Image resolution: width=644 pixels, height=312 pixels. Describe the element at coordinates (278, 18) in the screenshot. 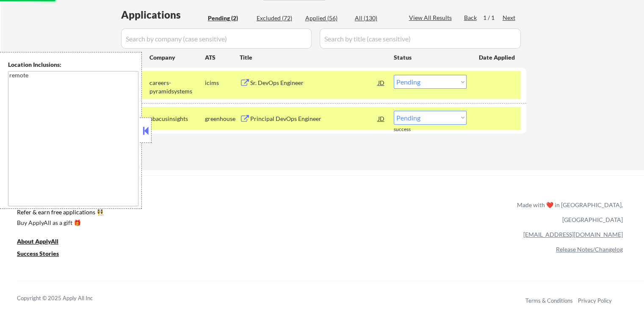

I see `div: Excluded (72)` at that location.